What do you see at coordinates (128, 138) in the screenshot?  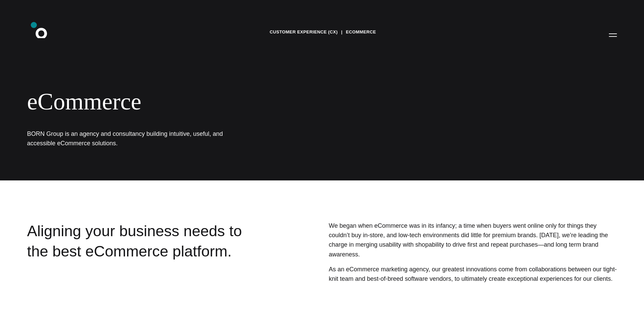 I see `h1: BORN Group is an agency and consultancy building intuitive, useful, and accessible eCommerce solu...` at bounding box center [128, 138].